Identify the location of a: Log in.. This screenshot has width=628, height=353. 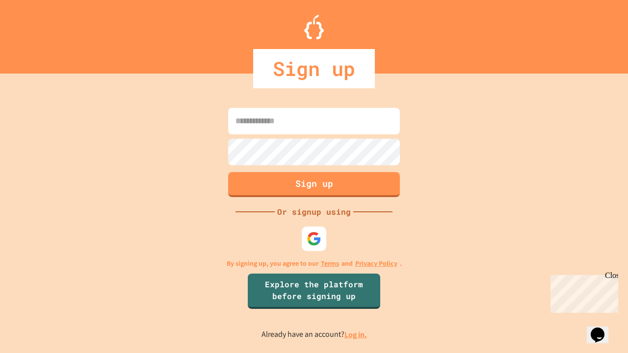
(356, 335).